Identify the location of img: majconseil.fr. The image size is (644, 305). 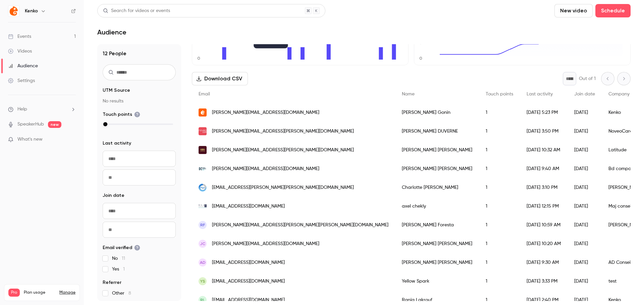
(203, 206).